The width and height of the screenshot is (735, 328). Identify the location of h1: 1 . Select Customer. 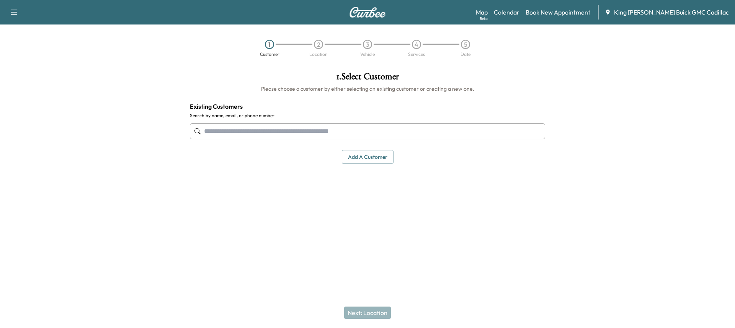
(367, 78).